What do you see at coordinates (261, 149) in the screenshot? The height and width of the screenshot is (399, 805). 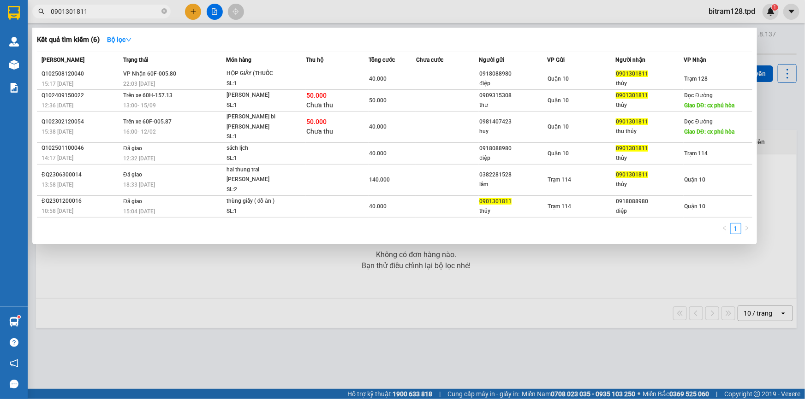 I see `div: sách lịch` at bounding box center [261, 149].